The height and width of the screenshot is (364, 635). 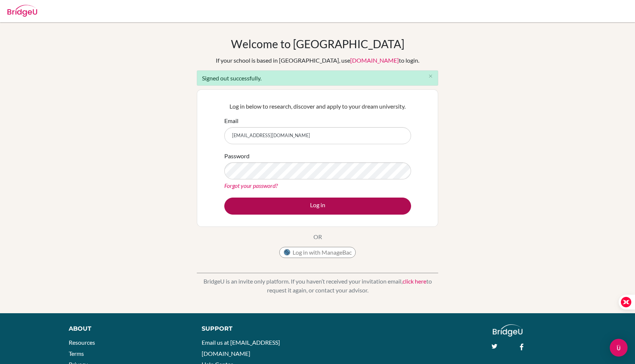 What do you see at coordinates (414, 281) in the screenshot?
I see `a: click here` at bounding box center [414, 281].